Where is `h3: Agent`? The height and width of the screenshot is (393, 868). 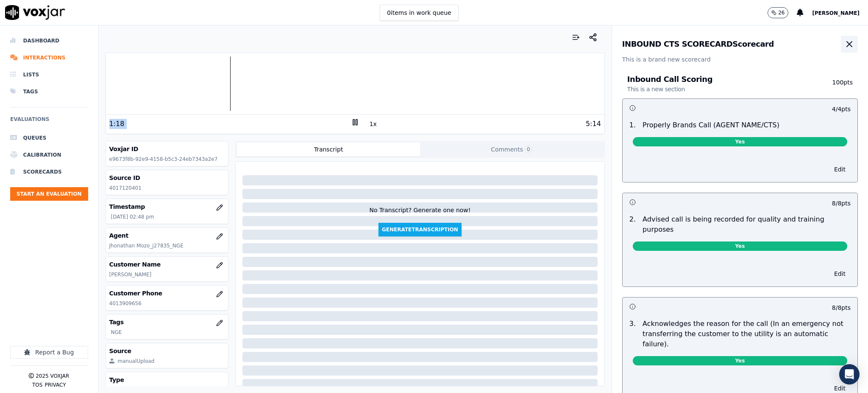
h3: Agent is located at coordinates (167, 235).